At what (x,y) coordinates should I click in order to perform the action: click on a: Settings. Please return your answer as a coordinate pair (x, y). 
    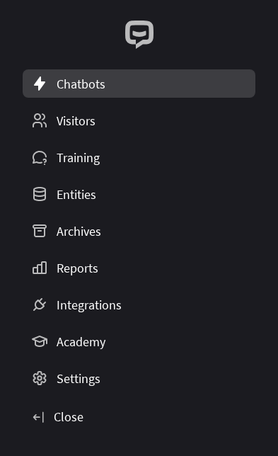
    Looking at the image, I should click on (139, 378).